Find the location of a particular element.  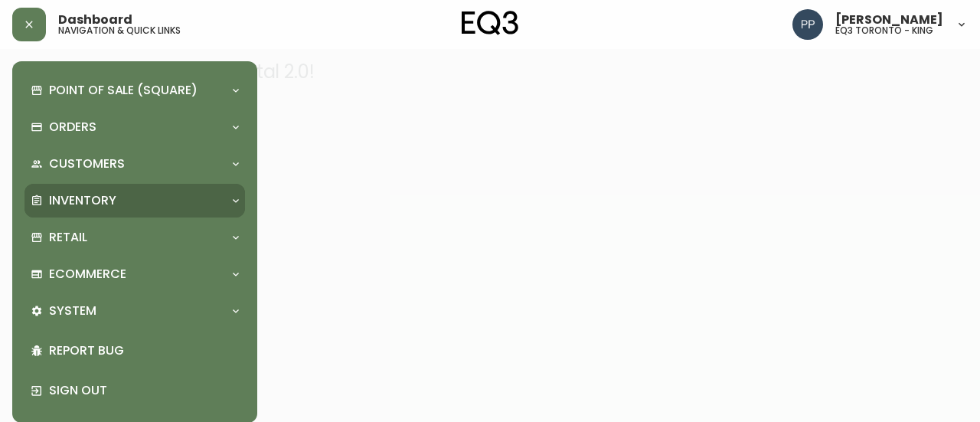

p: Customers is located at coordinates (86, 164).